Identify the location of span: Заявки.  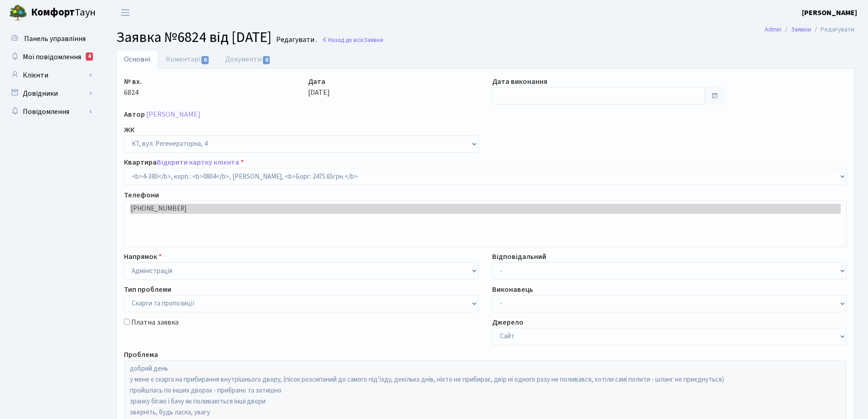
(373, 40).